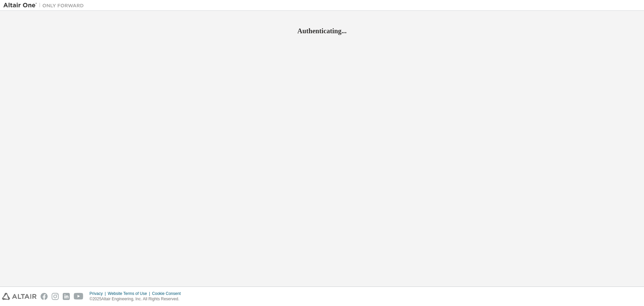  Describe the element at coordinates (19, 296) in the screenshot. I see `img: altair_logo.svg` at that location.